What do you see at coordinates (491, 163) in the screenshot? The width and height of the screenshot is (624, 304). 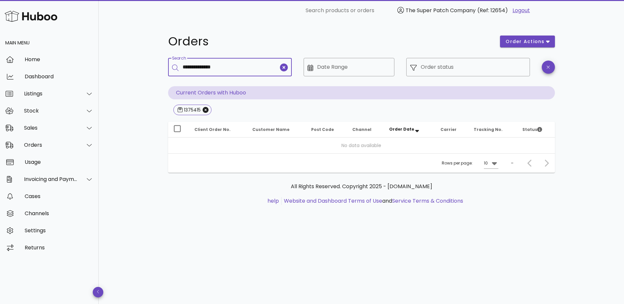 I see `div: 10Rows per page:` at bounding box center [491, 163].